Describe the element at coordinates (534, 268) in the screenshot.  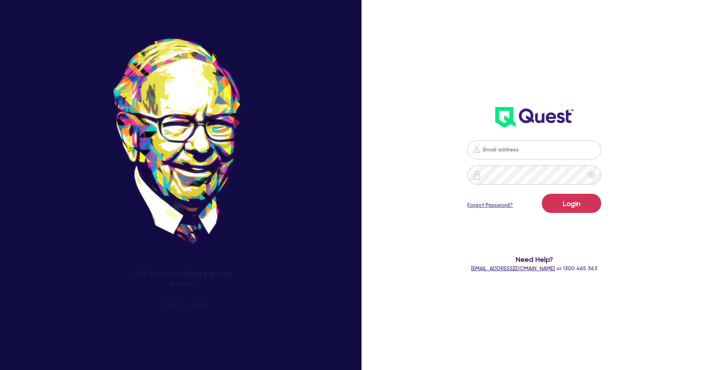
I see `span: or 1300 465 363` at that location.